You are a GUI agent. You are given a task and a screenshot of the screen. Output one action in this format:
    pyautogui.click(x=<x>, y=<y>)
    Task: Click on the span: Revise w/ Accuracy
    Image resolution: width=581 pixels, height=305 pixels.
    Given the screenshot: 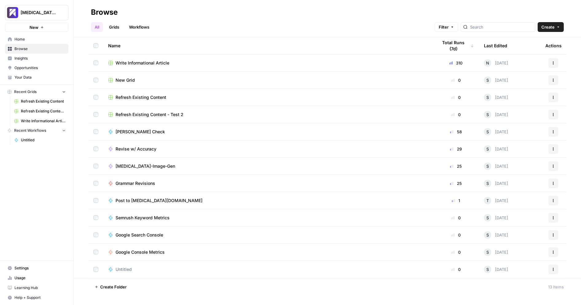 What is the action you would take?
    pyautogui.click(x=136, y=149)
    